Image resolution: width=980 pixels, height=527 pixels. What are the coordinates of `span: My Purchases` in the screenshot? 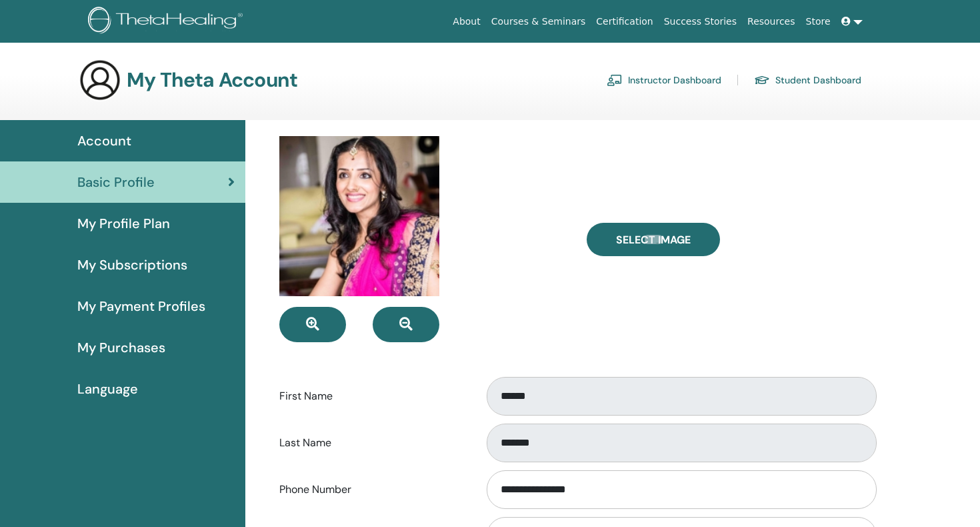 It's located at (121, 348).